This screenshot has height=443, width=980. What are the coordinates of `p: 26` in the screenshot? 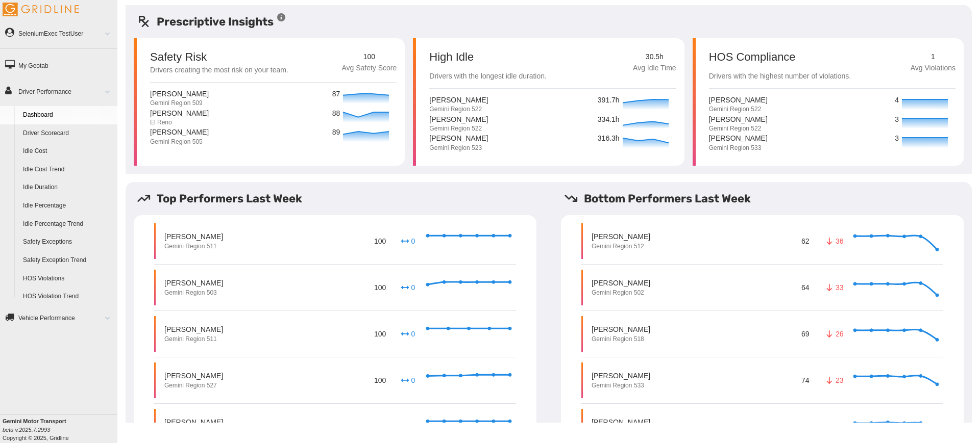 It's located at (833, 334).